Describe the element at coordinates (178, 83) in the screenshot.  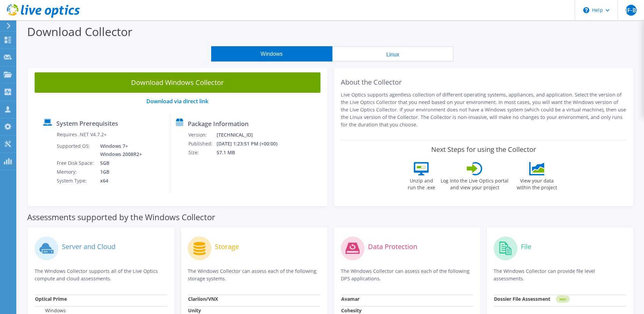
I see `a: Download Windows Collector` at that location.